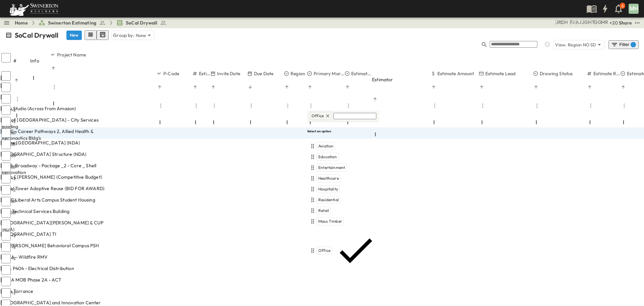 Image resolution: width=644 pixels, height=306 pixels. Describe the element at coordinates (330, 221) in the screenshot. I see `span: Mass Timber` at that location.